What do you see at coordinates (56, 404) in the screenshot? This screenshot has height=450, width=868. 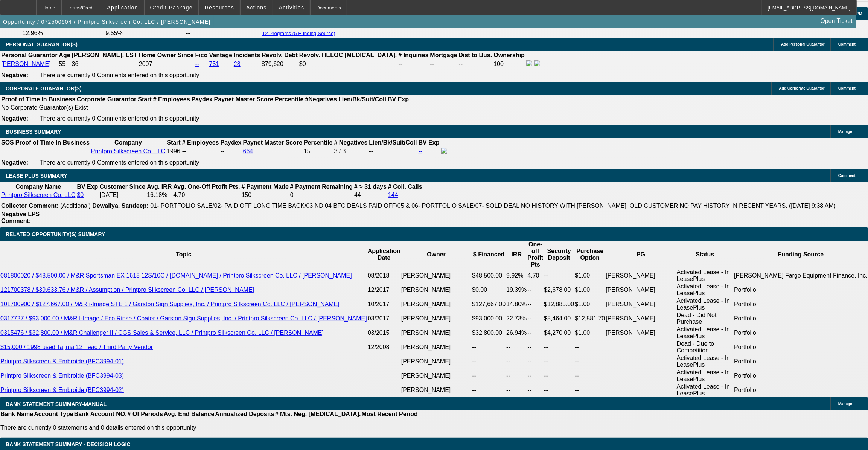 I see `span: BANK STATEMENT SUMMARY-MANUAL` at bounding box center [56, 404].